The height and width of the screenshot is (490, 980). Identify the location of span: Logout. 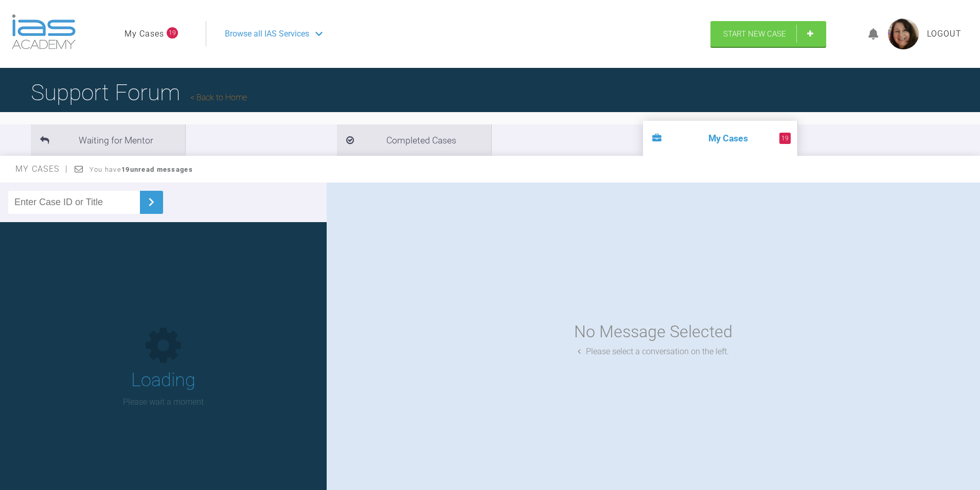
(945, 34).